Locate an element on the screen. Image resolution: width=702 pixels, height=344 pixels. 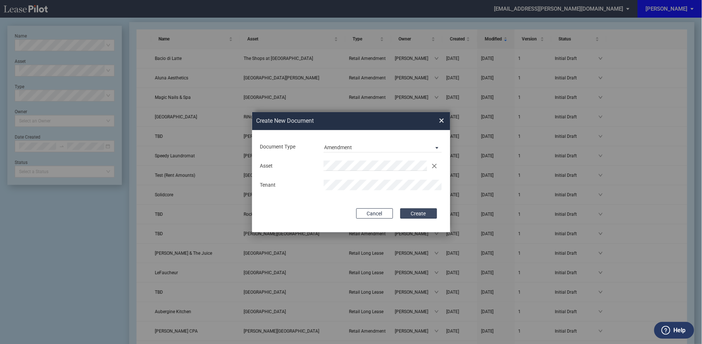
md-select: Document Type: Amendment is located at coordinates (383, 147).